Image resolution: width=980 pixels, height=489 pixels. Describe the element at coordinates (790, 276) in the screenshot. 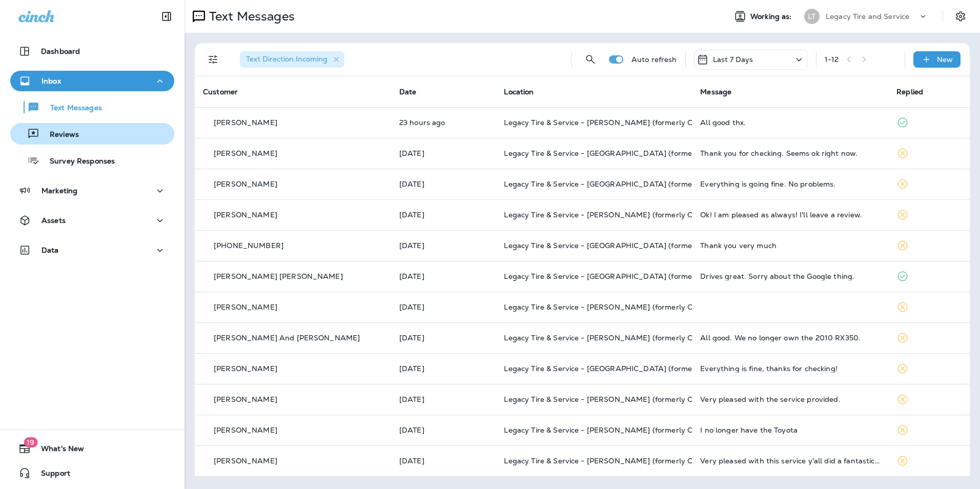

I see `div: Drives great. Sorry about the Google thing.` at that location.